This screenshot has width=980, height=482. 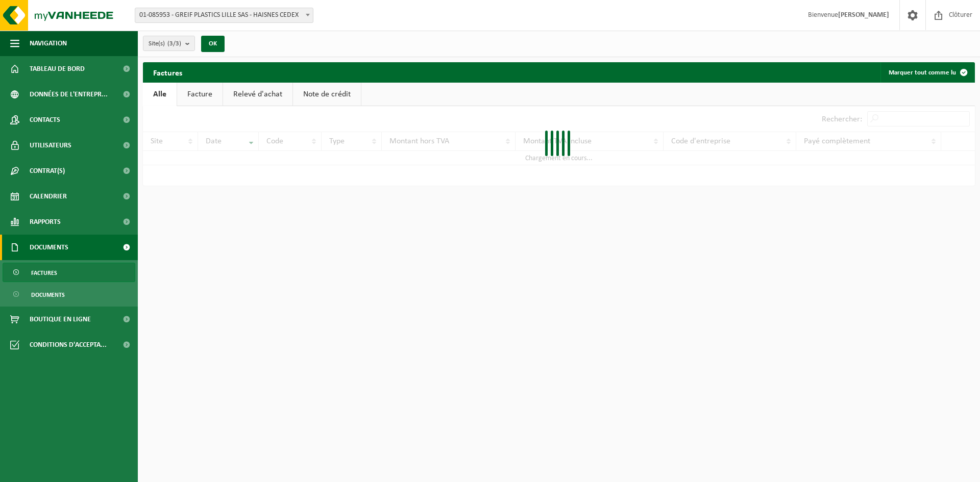 What do you see at coordinates (57, 69) in the screenshot?
I see `span: Tableau de bord` at bounding box center [57, 69].